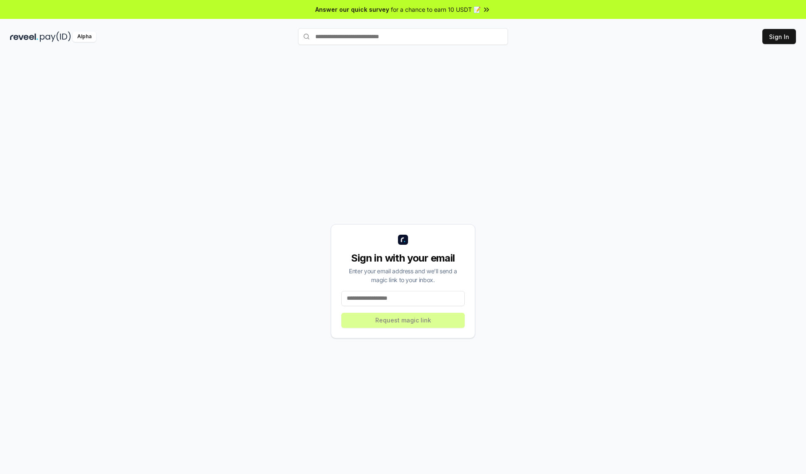 This screenshot has height=474, width=806. Describe the element at coordinates (403, 240) in the screenshot. I see `img: logo_small` at that location.